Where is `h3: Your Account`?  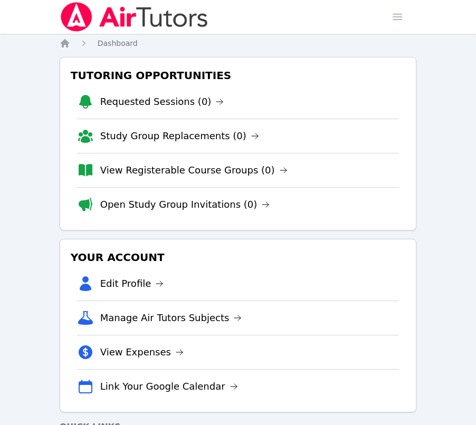 h3: Your Account is located at coordinates (238, 257).